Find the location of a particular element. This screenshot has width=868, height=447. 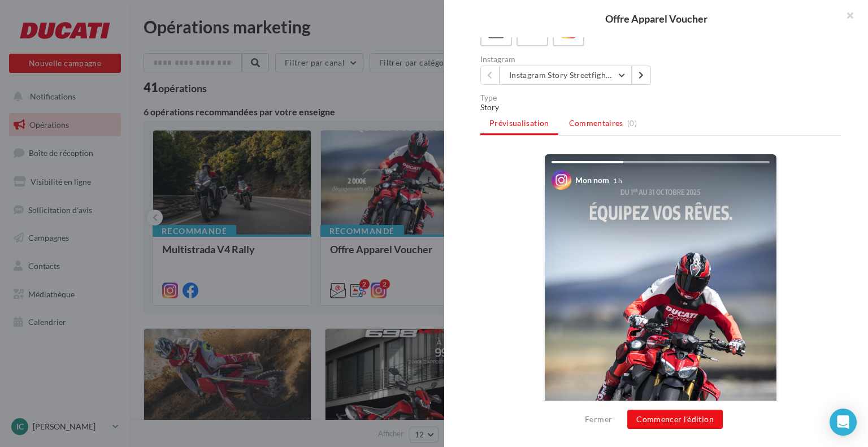

button: Fermer is located at coordinates (599, 419).